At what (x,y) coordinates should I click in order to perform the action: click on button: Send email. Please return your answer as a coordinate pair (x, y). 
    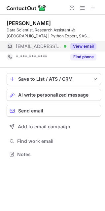
    Looking at the image, I should click on (54, 111).